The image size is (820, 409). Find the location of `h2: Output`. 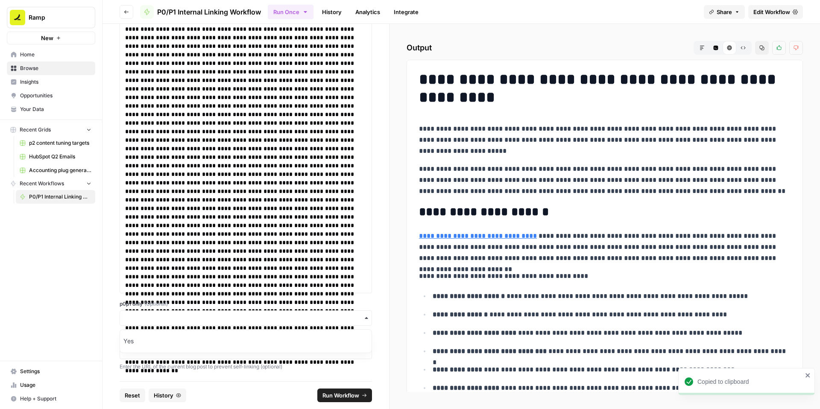

h2: Output is located at coordinates (605, 48).